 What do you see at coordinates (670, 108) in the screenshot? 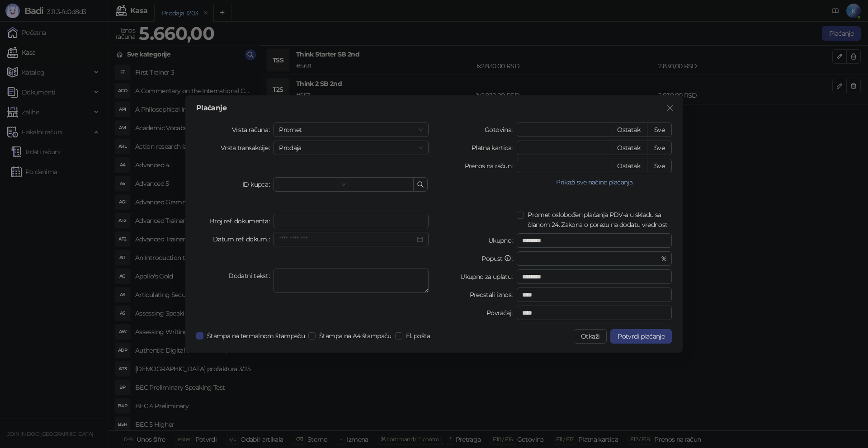
I see `button: Close` at bounding box center [670, 108].